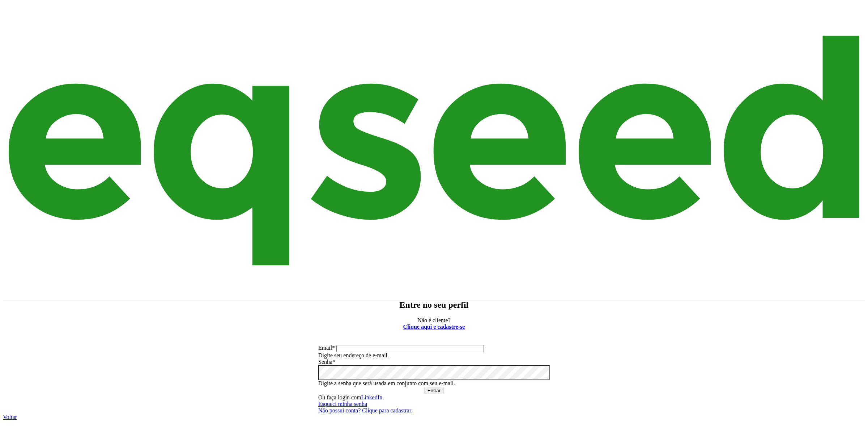 The width and height of the screenshot is (868, 428). What do you see at coordinates (366, 409) in the screenshot?
I see `a: Não possui conta? Clique para cadastrar.` at bounding box center [366, 409].